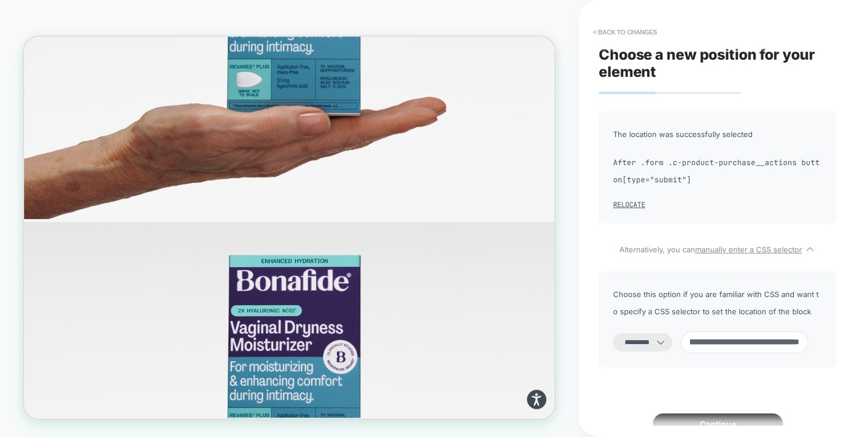 This screenshot has height=437, width=868. Describe the element at coordinates (717, 303) in the screenshot. I see `span: Choose this option if you are familiar with CSS and want to specify a CSS selector to set the loc...` at that location.